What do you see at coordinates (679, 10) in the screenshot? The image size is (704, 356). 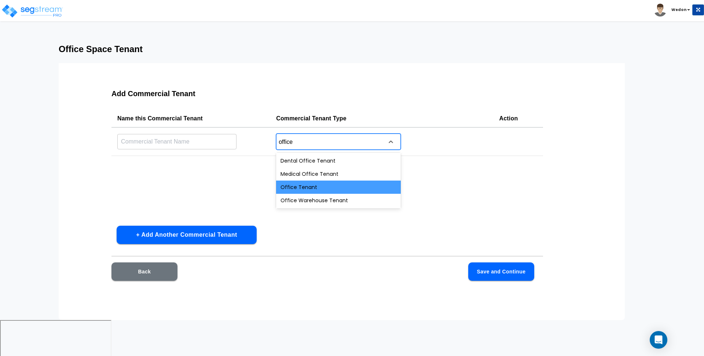 I see `b: Wedon` at bounding box center [679, 10].